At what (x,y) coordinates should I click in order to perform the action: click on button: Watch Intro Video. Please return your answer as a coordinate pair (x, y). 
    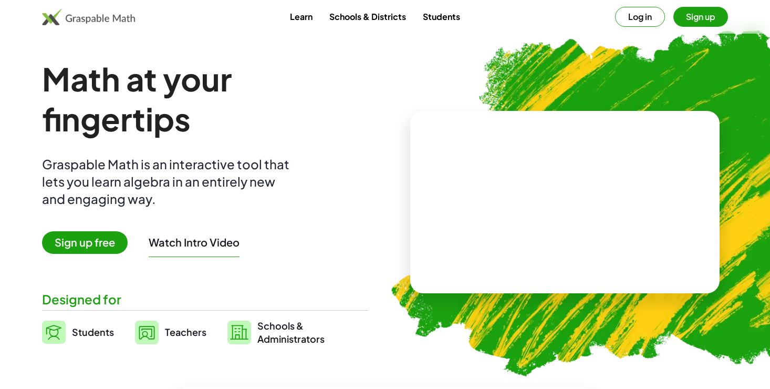
    Looking at the image, I should click on (194, 242).